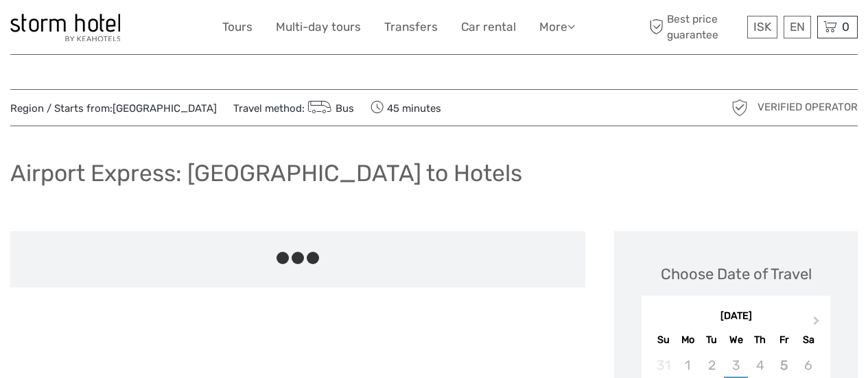 Image resolution: width=868 pixels, height=378 pixels. Describe the element at coordinates (784, 365) in the screenshot. I see `div: Not available Friday, September 5th, 2025` at that location.